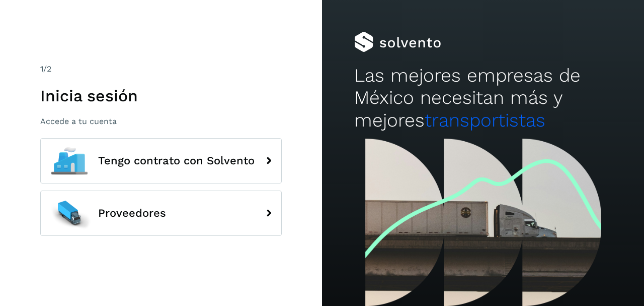 This screenshot has height=306, width=644. What do you see at coordinates (161, 121) in the screenshot?
I see `p: Accede a tu cuenta` at bounding box center [161, 121].